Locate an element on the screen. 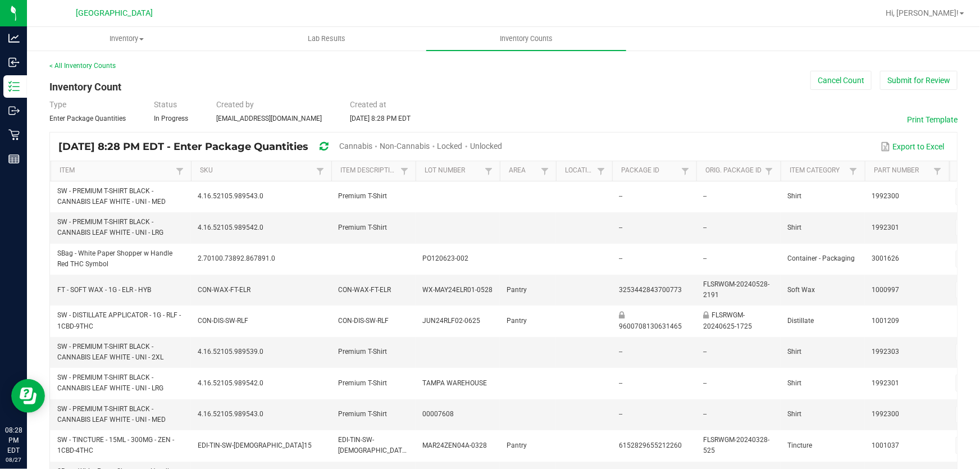  span: 00007608 is located at coordinates (438, 414).